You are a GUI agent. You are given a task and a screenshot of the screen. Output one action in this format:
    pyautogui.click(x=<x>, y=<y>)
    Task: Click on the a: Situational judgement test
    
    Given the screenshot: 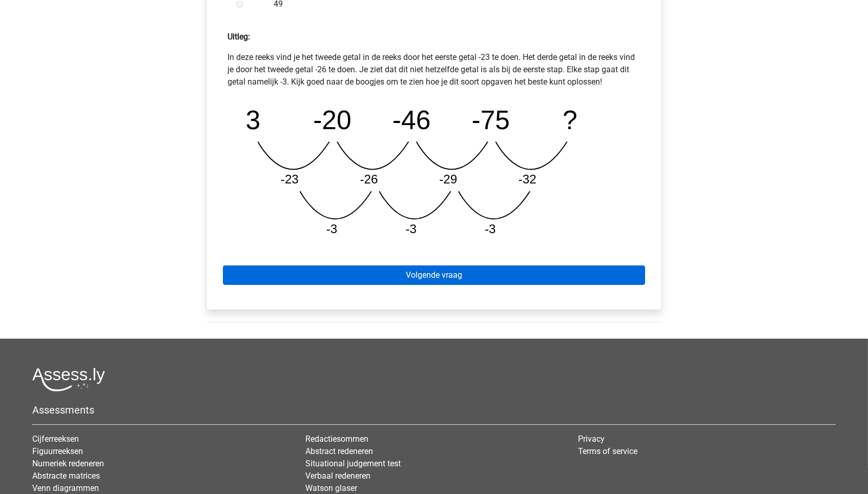 What is the action you would take?
    pyautogui.click(x=353, y=463)
    